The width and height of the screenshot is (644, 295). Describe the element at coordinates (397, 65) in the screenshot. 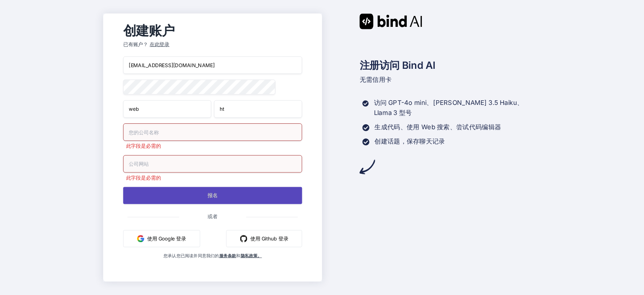

I see `font: 注册访问 Bind AI` at that location.